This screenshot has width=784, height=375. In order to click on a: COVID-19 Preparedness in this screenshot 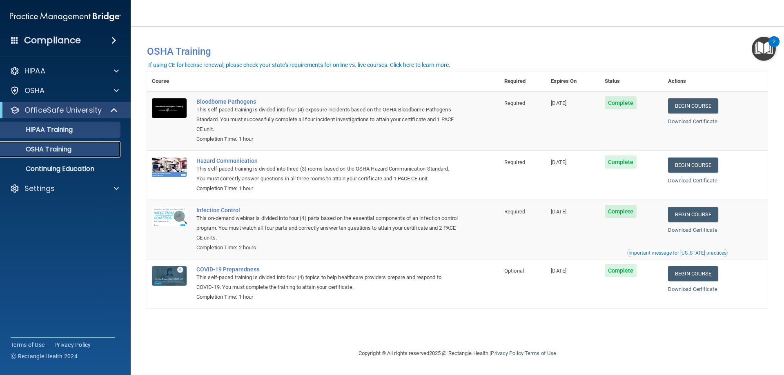, I will do `click(328, 270)`.